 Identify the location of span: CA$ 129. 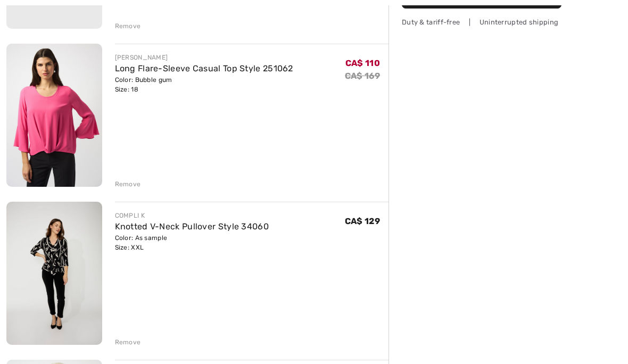
(362, 221).